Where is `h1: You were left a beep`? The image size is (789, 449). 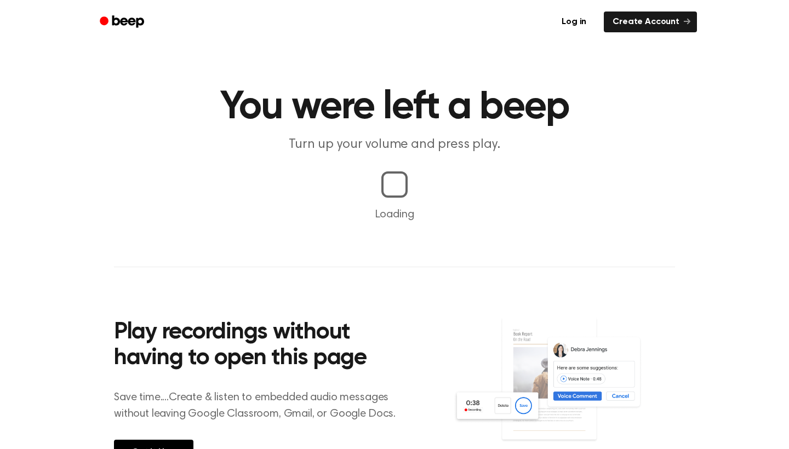 h1: You were left a beep is located at coordinates (394, 107).